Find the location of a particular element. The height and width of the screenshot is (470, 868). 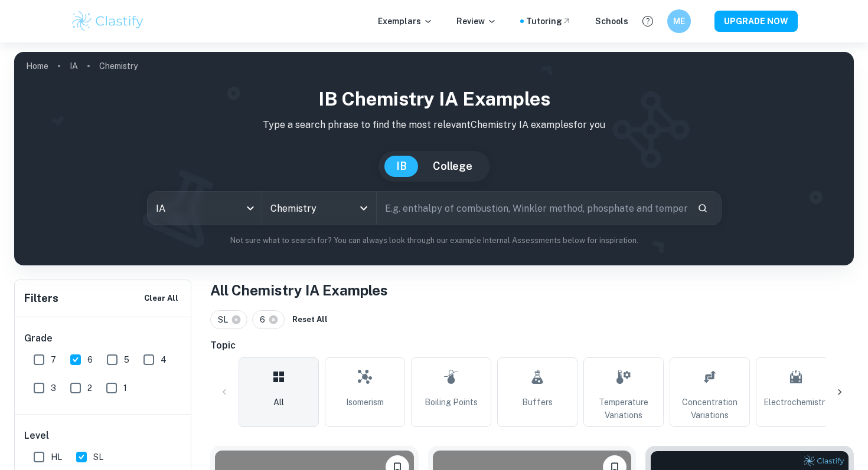

span: Isomerism is located at coordinates (365, 403).